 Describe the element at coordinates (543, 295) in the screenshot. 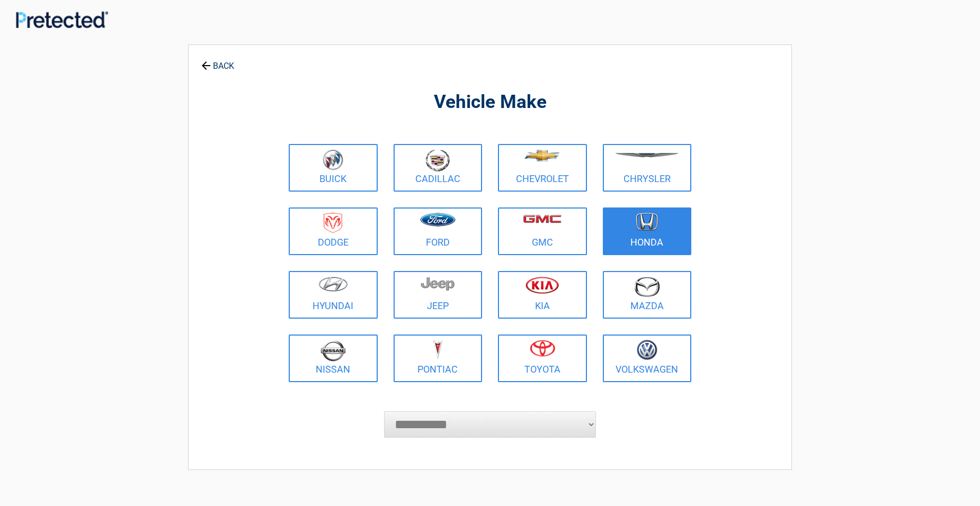

I see `a: Kia` at that location.